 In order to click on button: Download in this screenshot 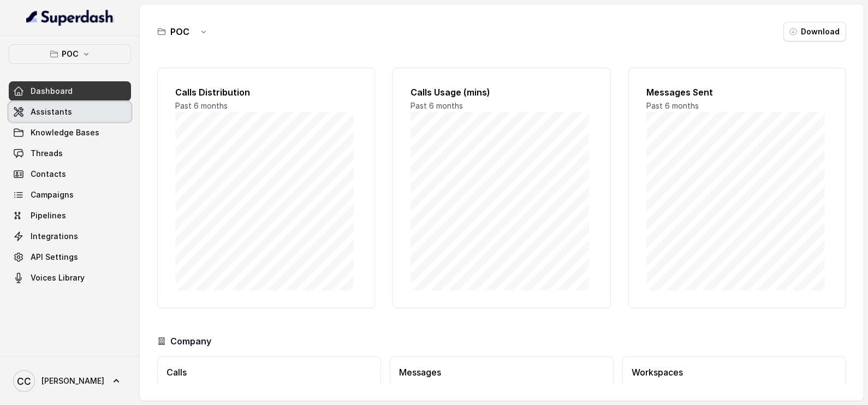, I will do `click(814, 32)`.